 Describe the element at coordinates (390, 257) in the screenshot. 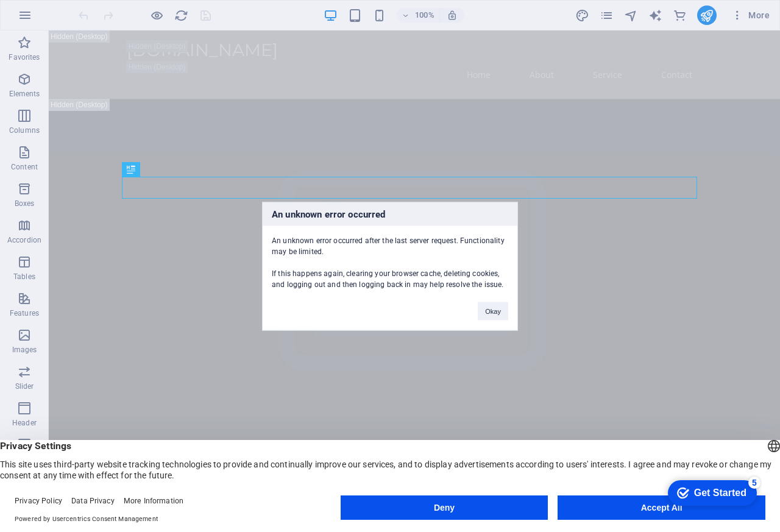

I see `div: An unknown error occurred after the last server request. Functionality may be limited. If this ha...` at that location.